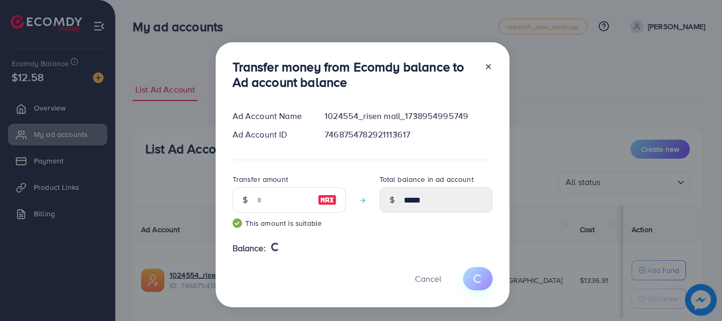 Image resolution: width=722 pixels, height=321 pixels. Describe the element at coordinates (260, 179) in the screenshot. I see `label: Transfer amount` at that location.